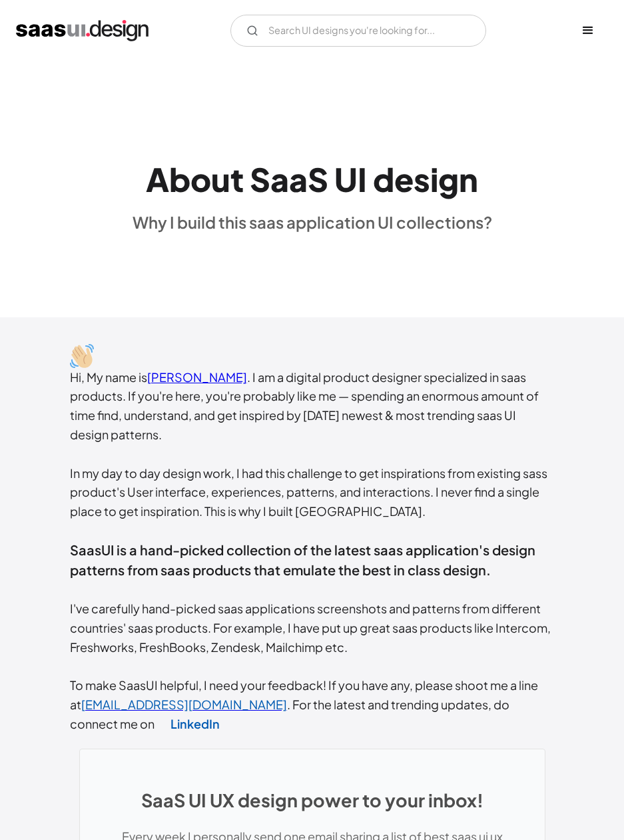  Describe the element at coordinates (313, 800) in the screenshot. I see `h1: SaaS UI UX design power to your inbox!` at that location.